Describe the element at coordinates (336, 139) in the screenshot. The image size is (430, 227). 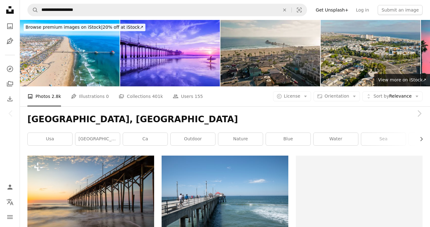
I see `a: water` at that location.